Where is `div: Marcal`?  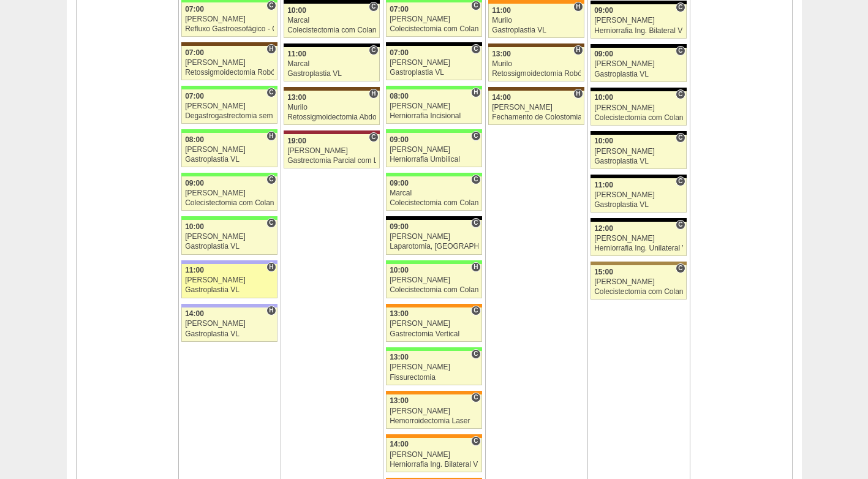 div: Marcal is located at coordinates (433, 193).